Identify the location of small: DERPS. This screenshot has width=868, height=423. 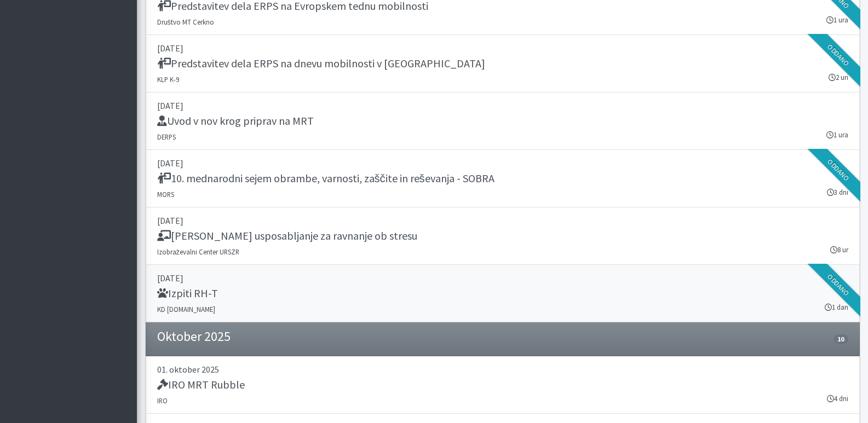
(166, 137).